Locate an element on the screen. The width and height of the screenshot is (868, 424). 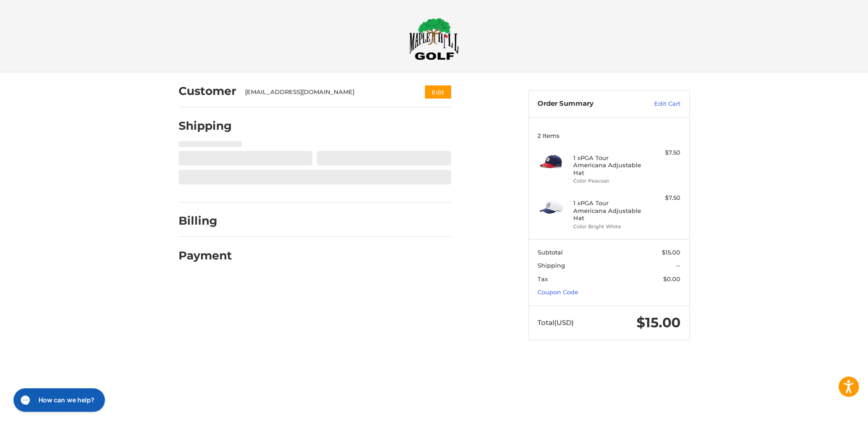
span: Tax is located at coordinates (543, 279).